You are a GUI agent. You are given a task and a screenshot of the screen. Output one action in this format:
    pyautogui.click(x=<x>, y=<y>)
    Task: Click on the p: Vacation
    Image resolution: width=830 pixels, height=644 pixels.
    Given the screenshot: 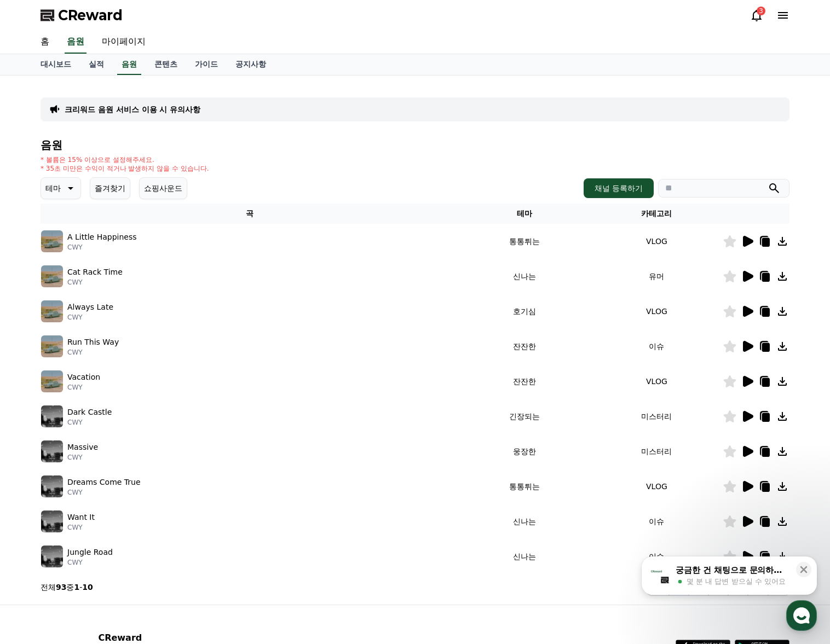 What is the action you would take?
    pyautogui.click(x=84, y=377)
    